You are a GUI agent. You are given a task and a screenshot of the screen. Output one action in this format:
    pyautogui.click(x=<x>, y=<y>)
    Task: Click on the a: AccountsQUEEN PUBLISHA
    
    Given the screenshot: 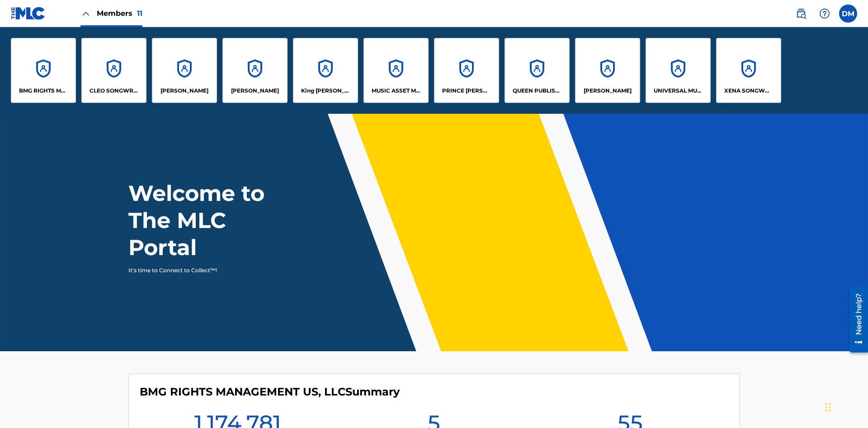 What is the action you would take?
    pyautogui.click(x=537, y=70)
    